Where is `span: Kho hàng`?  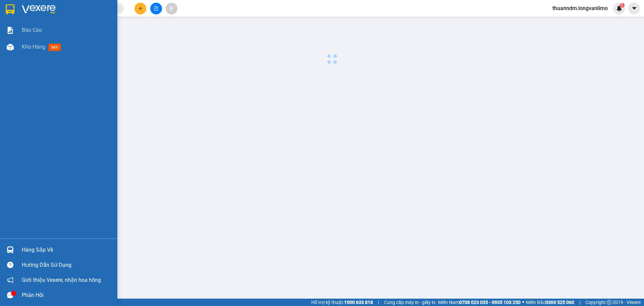
span: Kho hàng is located at coordinates (34, 47).